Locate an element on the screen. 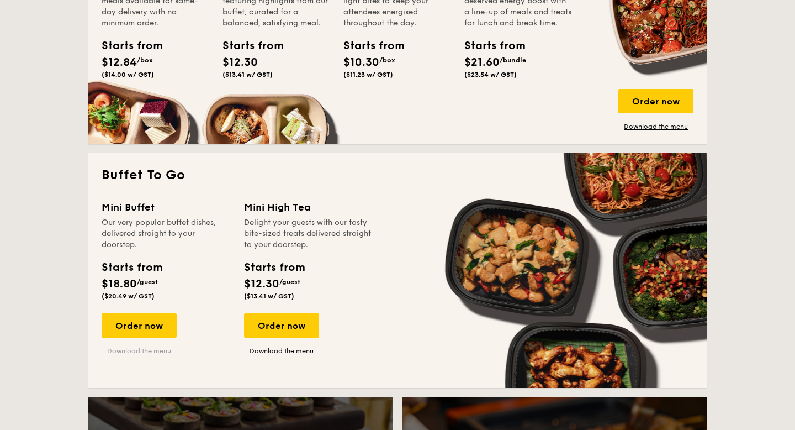  h2: Buffet To Go is located at coordinates (398, 175).